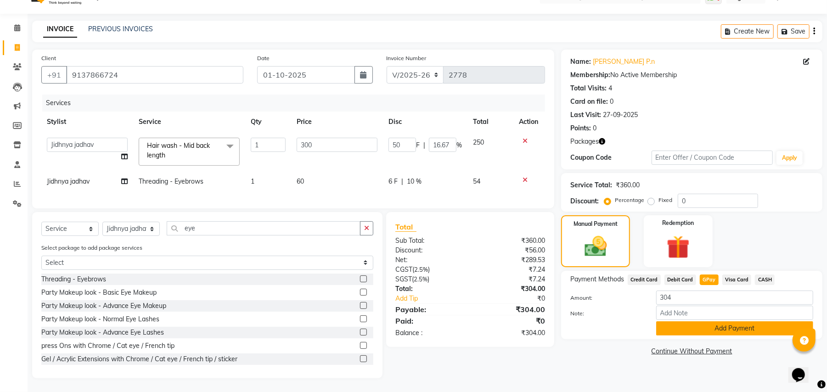  I want to click on img: _cash.svg, so click(595, 247).